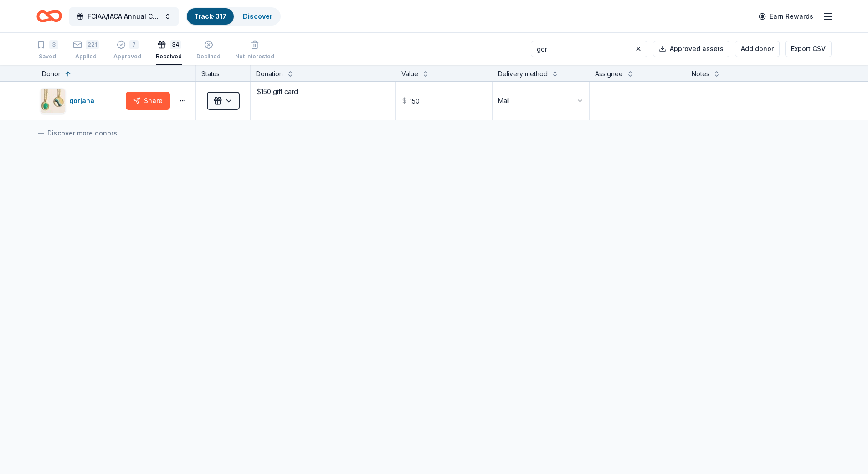 This screenshot has height=474, width=868. What do you see at coordinates (169, 51) in the screenshot?
I see `button: 34Received` at bounding box center [169, 51].